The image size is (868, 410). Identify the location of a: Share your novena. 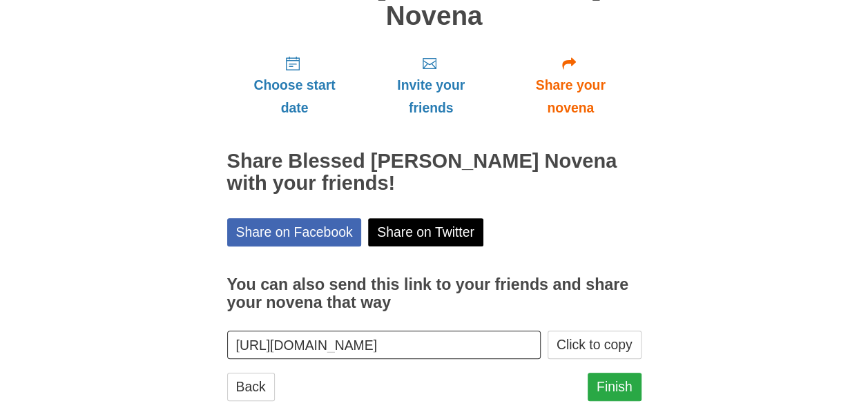
(570, 85).